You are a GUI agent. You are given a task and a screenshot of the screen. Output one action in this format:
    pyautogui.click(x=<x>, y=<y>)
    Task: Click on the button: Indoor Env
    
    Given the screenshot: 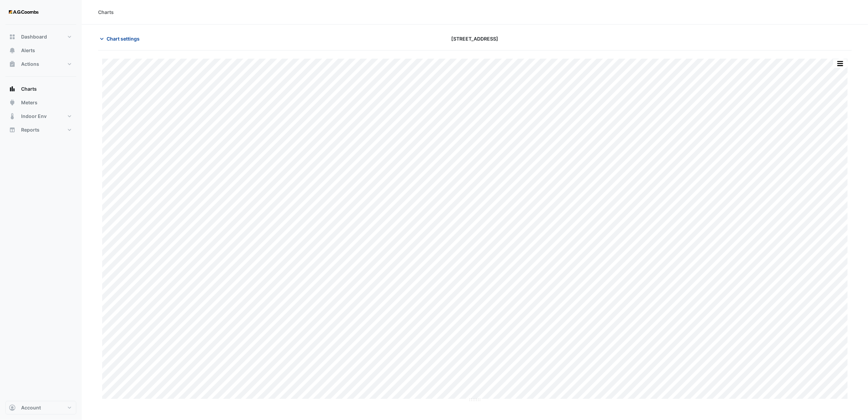 What is the action you would take?
    pyautogui.click(x=41, y=117)
    